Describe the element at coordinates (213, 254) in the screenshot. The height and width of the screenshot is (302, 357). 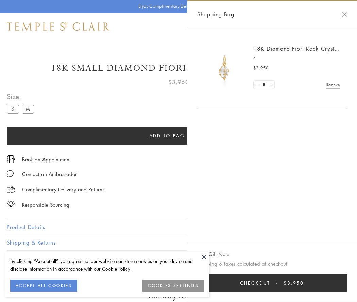
I see `button: Add Gift Note` at that location.